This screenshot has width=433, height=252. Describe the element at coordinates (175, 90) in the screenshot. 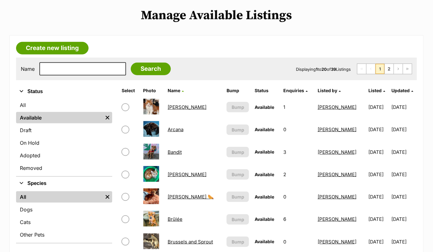

I see `a: Name` at that location.